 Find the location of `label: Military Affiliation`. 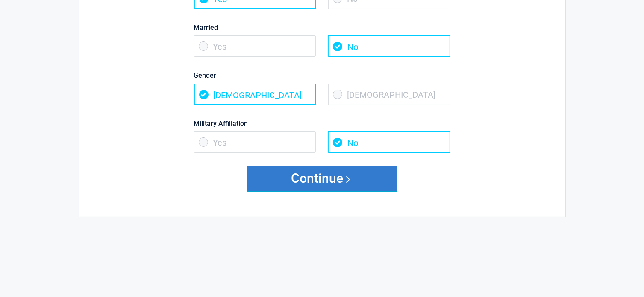

label: Military Affiliation is located at coordinates (322, 124).